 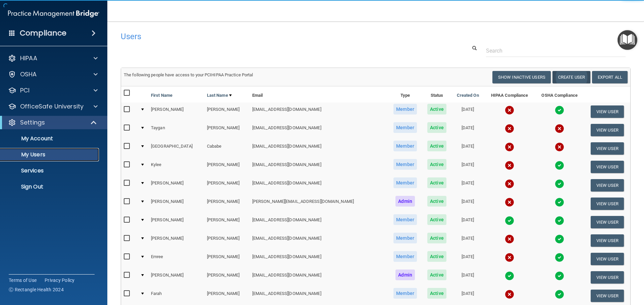 What do you see at coordinates (29, 75) in the screenshot?
I see `p: OSHA` at bounding box center [29, 75].